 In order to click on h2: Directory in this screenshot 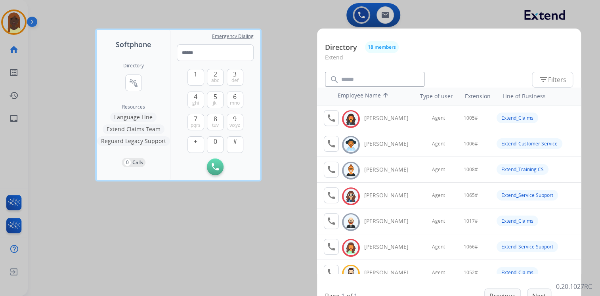, I will do `click(133, 66)`.